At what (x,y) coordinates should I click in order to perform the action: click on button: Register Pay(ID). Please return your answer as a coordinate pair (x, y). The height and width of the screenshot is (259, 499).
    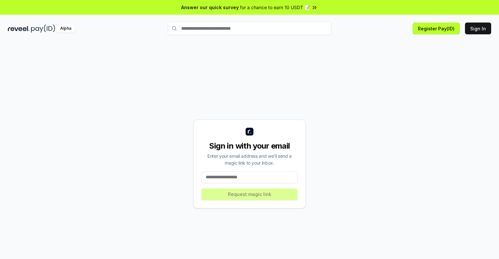
    Looking at the image, I should click on (436, 28).